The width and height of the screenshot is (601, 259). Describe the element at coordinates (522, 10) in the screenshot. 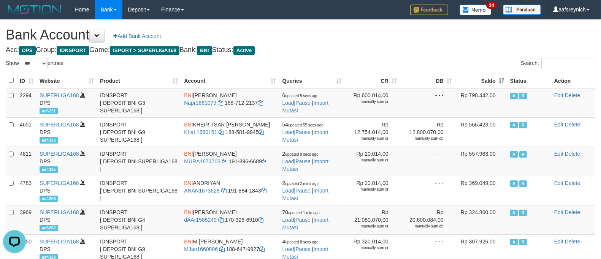

I see `img: panduan.png` at that location.